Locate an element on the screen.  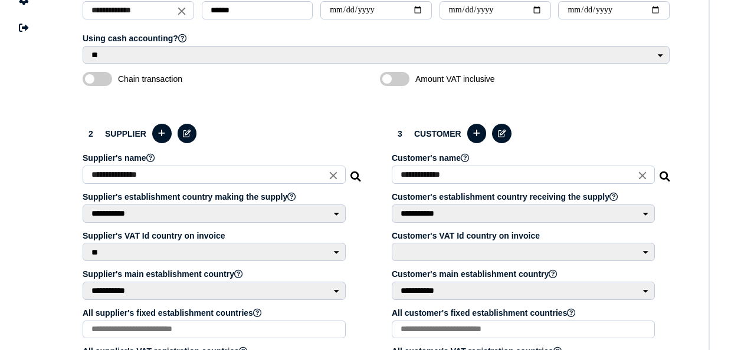
h3: Customer is located at coordinates (531, 133).